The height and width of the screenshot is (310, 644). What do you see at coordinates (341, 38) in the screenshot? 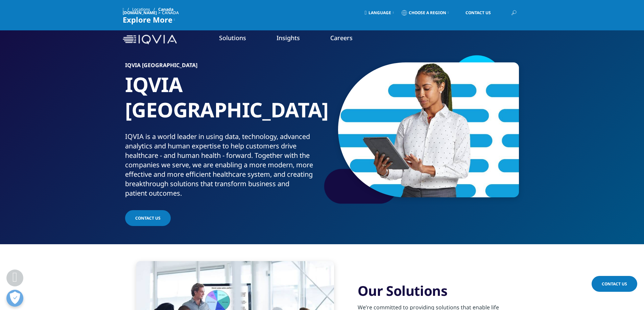
I see `a: Careers` at bounding box center [341, 38].